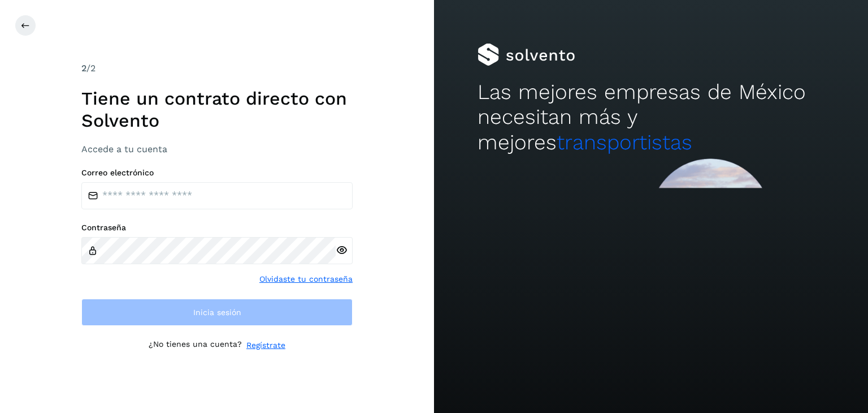  What do you see at coordinates (305, 279) in the screenshot?
I see `a: Olvidaste tu contraseña` at bounding box center [305, 279].